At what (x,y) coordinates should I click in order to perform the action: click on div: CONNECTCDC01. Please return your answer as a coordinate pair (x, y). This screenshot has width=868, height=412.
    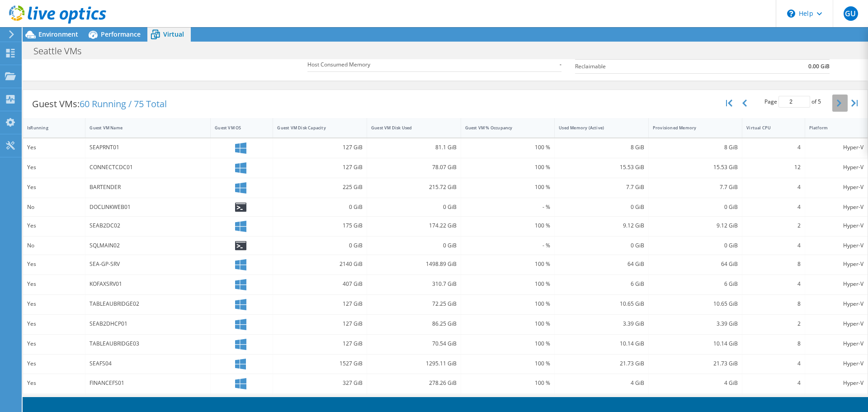
    Looking at the image, I should click on (148, 167).